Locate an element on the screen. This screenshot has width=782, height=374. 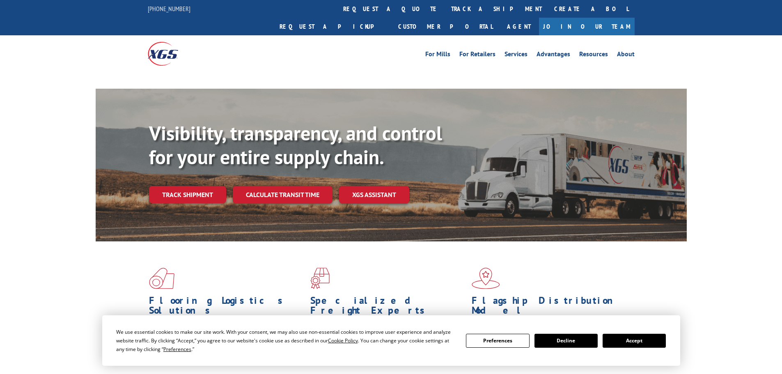
a: About is located at coordinates (626, 55).